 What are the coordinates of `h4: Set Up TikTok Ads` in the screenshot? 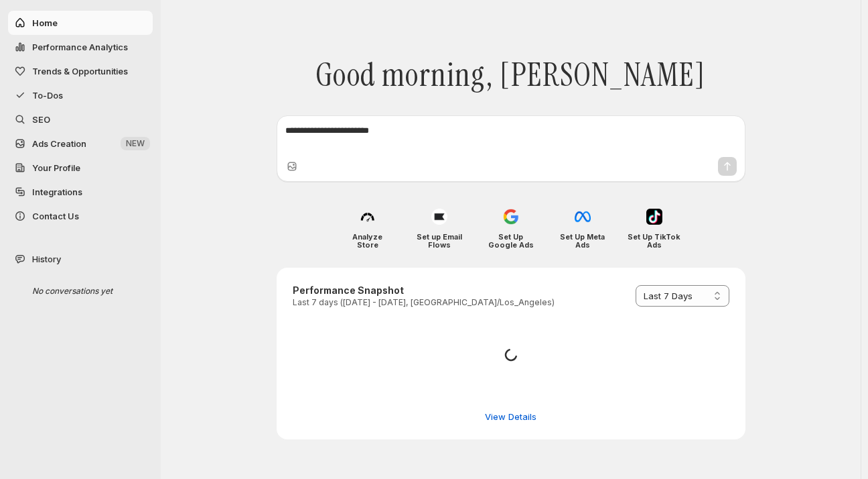 It's located at (654, 241).